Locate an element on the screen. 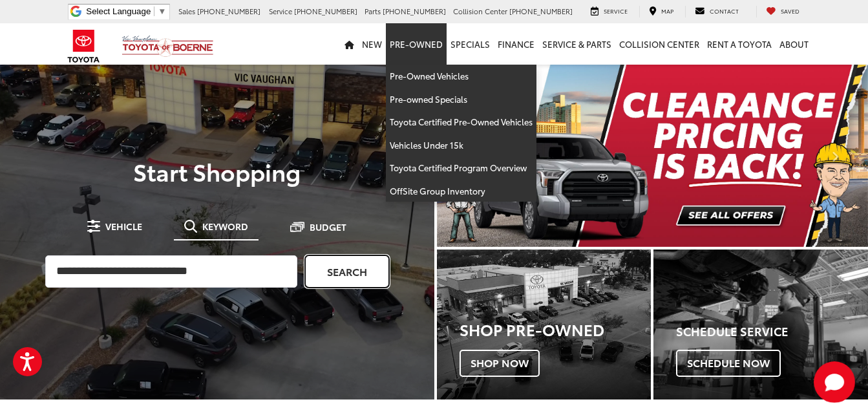 This screenshot has width=868, height=415. span: Keyword is located at coordinates (225, 227).